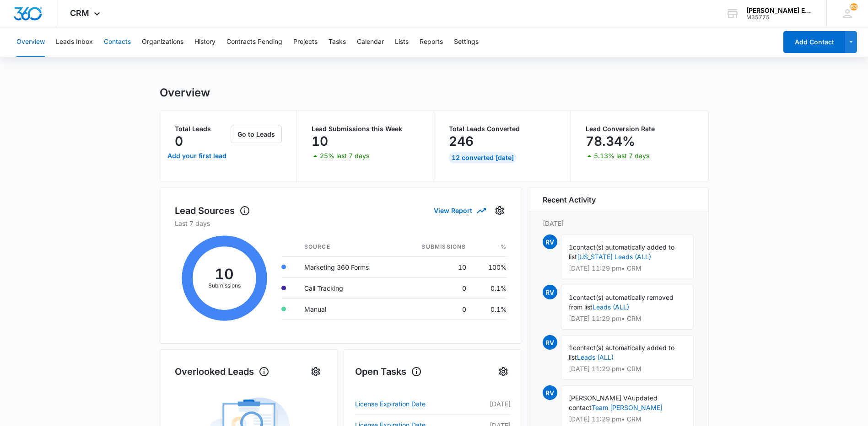  Describe the element at coordinates (205, 42) in the screenshot. I see `button: History` at that location.